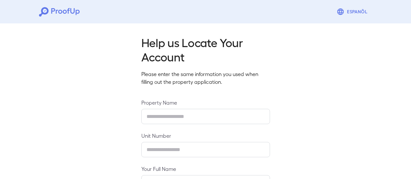  I want to click on label: Unit Number, so click(206, 135).